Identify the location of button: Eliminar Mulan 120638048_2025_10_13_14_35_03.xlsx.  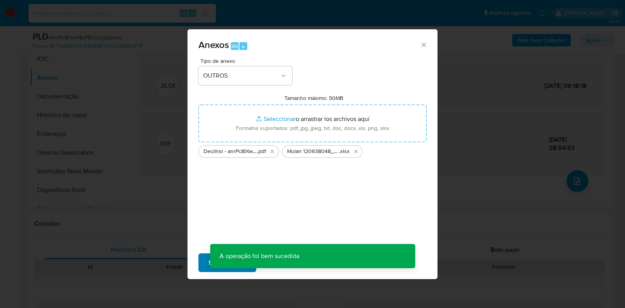
(356, 152).